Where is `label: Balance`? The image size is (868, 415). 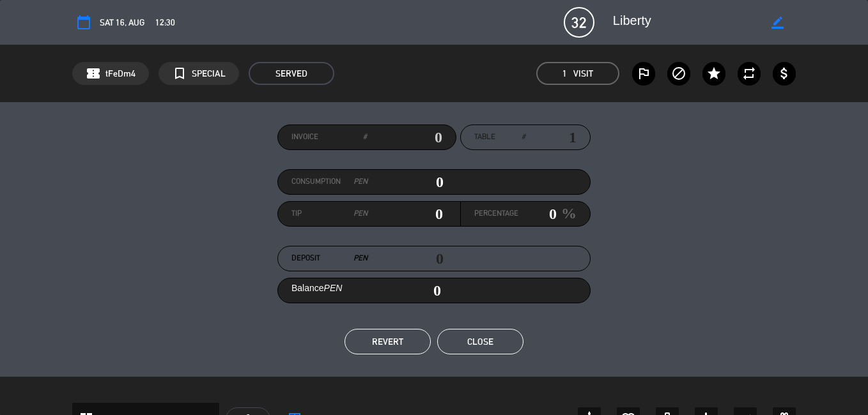
label: Balance is located at coordinates (316, 288).